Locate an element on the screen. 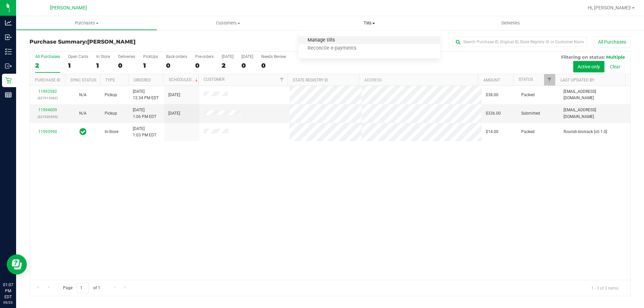  p: (327030505) is located at coordinates (47, 117).